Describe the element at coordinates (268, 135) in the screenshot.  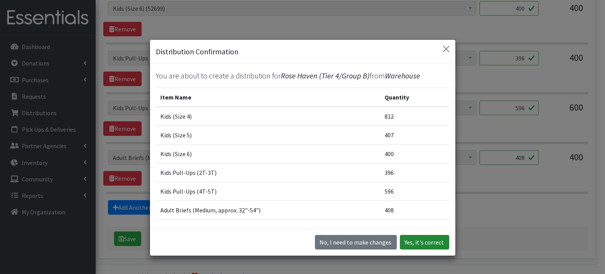
I see `td: Kids (Size 5)` at that location.